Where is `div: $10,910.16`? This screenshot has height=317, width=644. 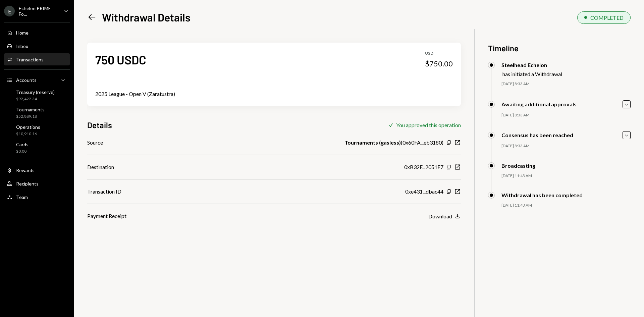
div: $10,910.16 is located at coordinates (28, 134).